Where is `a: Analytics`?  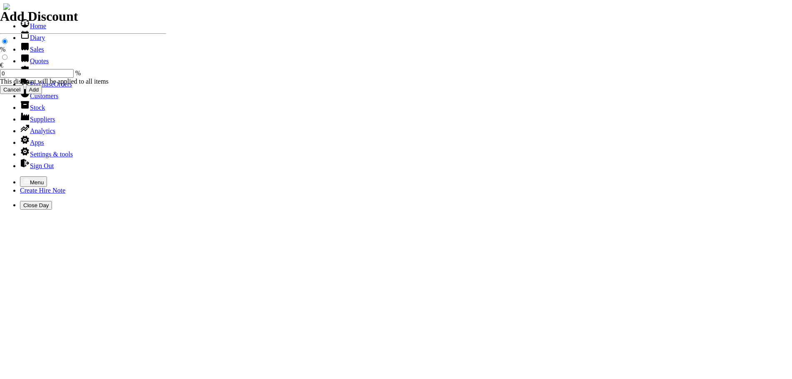
a: Analytics is located at coordinates (37, 131).